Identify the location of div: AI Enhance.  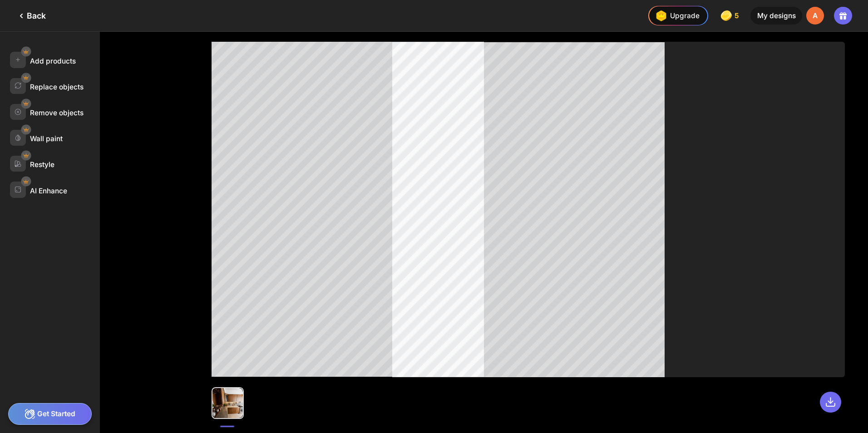
(48, 191).